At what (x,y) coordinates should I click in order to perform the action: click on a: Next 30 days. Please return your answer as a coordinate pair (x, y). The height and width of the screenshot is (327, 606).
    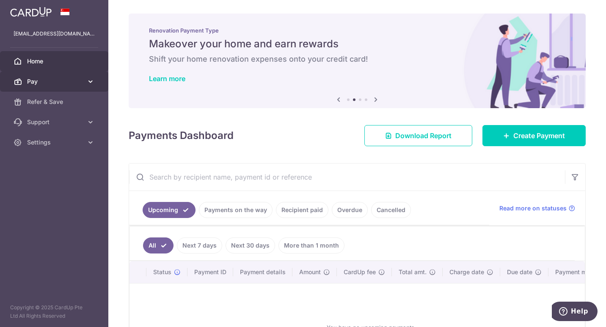
    Looking at the image, I should click on (250, 246).